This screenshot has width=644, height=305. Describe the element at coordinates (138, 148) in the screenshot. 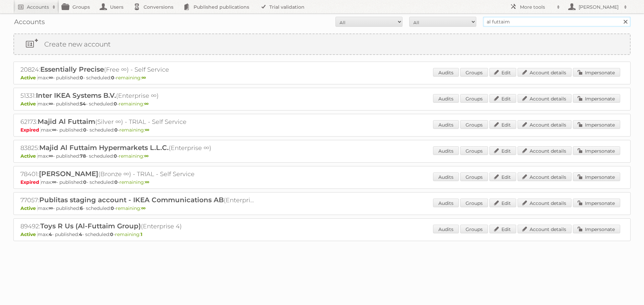

I see `h2: 83825: (Enterprise ∞)` at that location.